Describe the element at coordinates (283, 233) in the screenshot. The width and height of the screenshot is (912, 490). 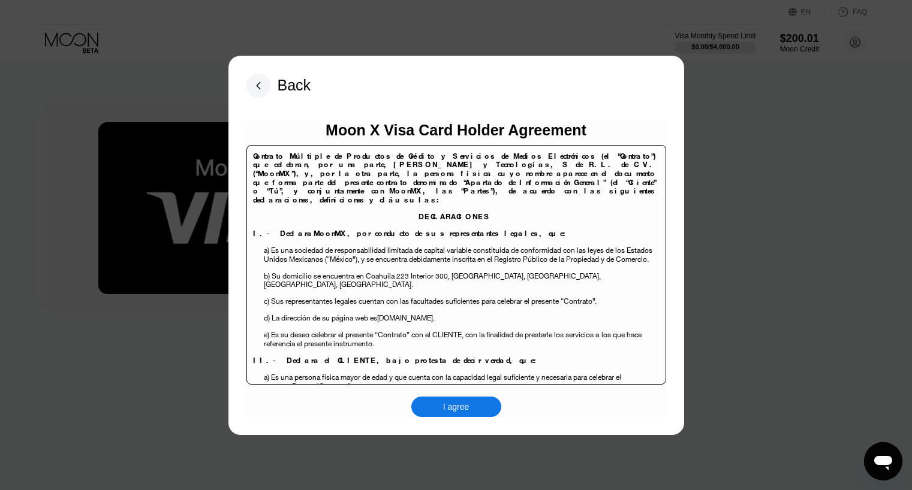
I see `span: I.- Declara` at that location.